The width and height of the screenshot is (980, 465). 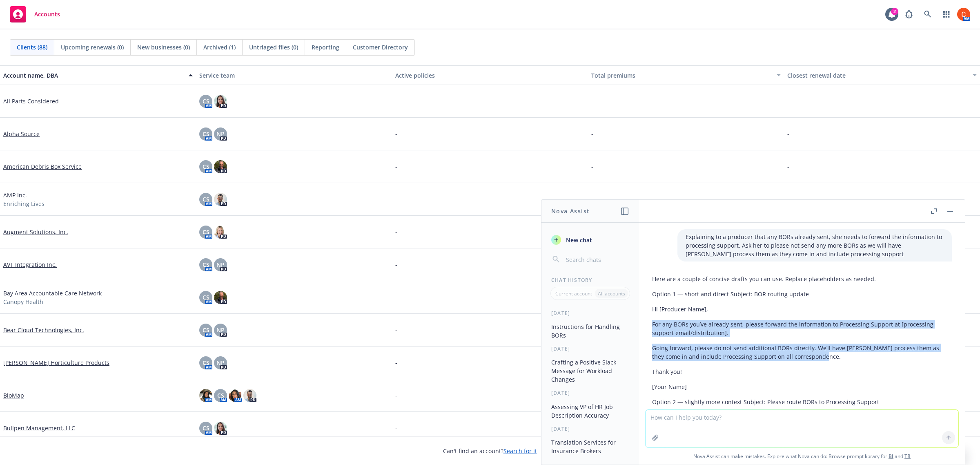 I want to click on input: Search chats, so click(x=597, y=260).